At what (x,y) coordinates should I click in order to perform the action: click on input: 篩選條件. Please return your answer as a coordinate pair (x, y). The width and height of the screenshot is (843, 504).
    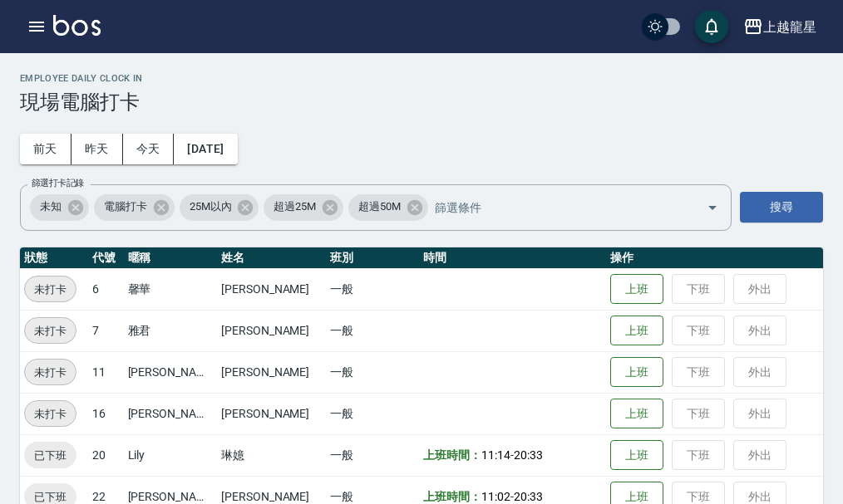
    Looking at the image, I should click on (554, 207).